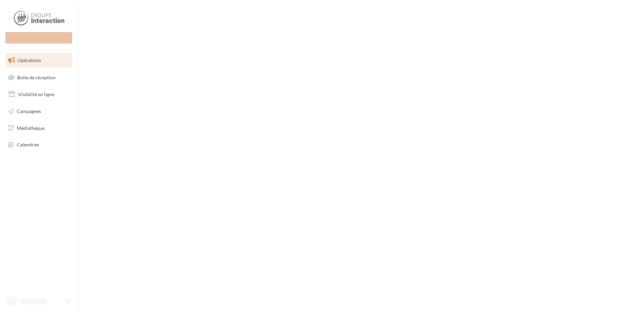  I want to click on a: Opérations, so click(39, 61).